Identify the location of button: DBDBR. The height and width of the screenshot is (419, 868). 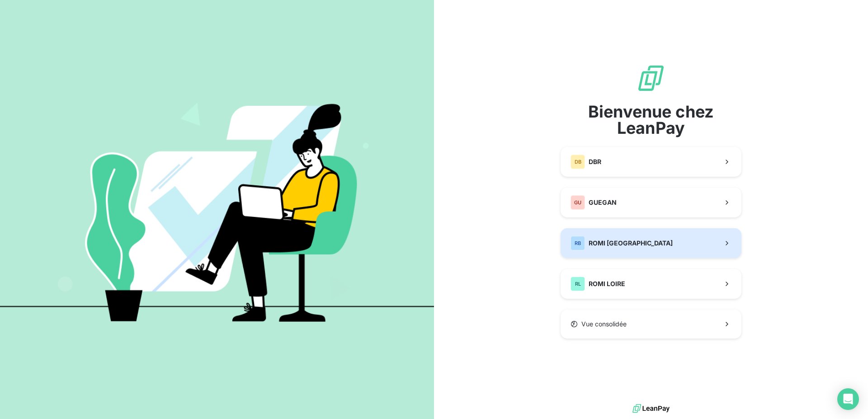
(651, 162).